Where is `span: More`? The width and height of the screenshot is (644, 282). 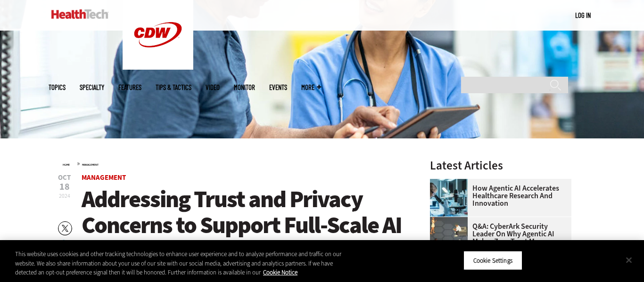
span: More is located at coordinates (311, 87).